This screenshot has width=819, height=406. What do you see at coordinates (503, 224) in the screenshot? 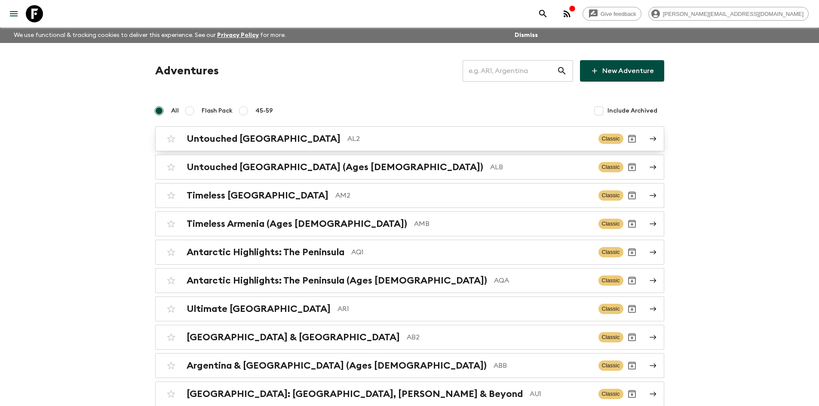
I see `p: AMB` at bounding box center [503, 224].